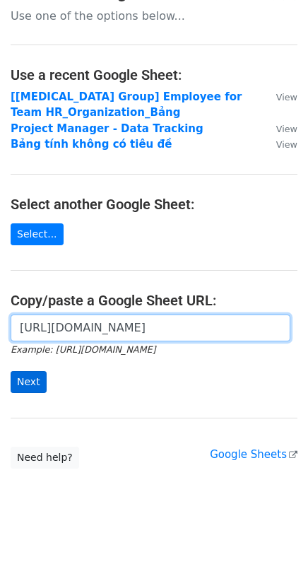  Describe the element at coordinates (91, 144) in the screenshot. I see `strong: Bảng tính không có tiêu đề` at that location.